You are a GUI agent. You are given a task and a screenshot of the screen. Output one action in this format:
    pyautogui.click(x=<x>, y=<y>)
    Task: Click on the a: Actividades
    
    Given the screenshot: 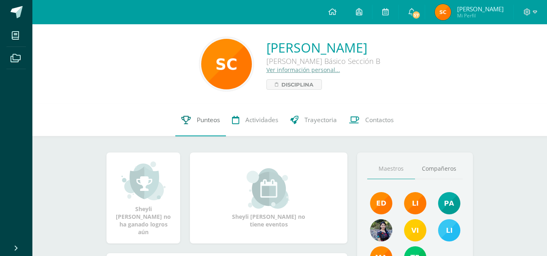 What is the action you would take?
    pyautogui.click(x=255, y=120)
    